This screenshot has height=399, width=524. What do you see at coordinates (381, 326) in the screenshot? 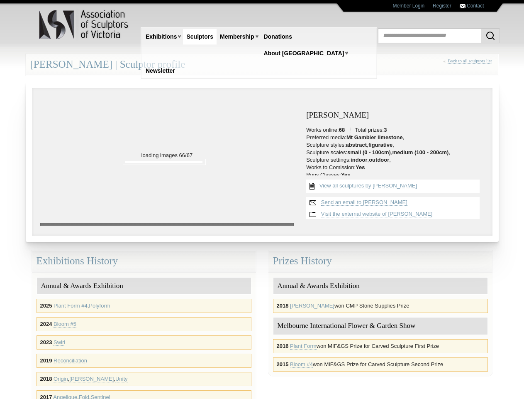
I see `div: Melbourne International Flower & Garden Show` at bounding box center [381, 326].